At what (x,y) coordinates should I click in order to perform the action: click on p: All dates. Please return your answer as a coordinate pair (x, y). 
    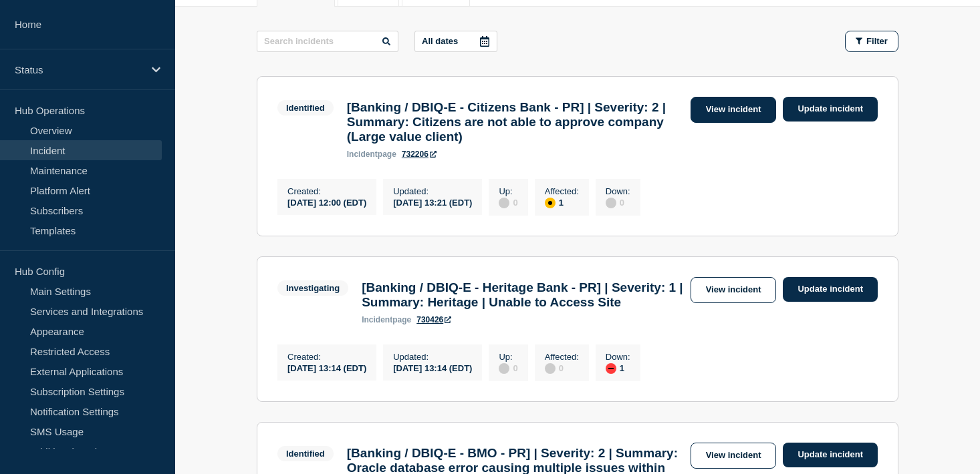
    Looking at the image, I should click on (440, 41).